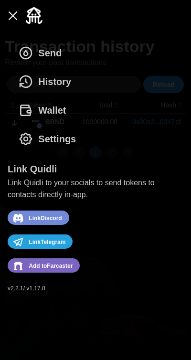 The image size is (191, 360). I want to click on h1: Link Quidli, so click(32, 169).